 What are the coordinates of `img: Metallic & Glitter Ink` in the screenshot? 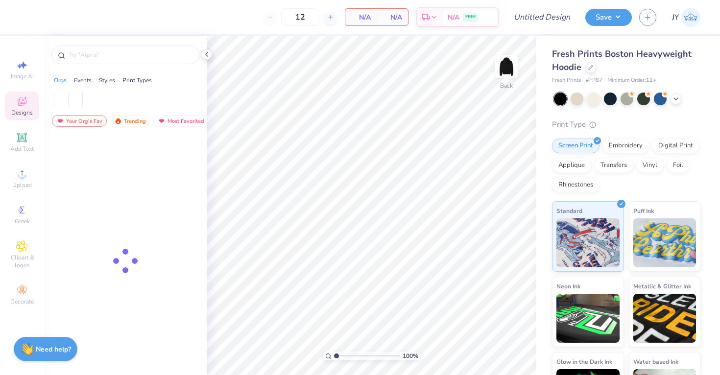 It's located at (665, 319).